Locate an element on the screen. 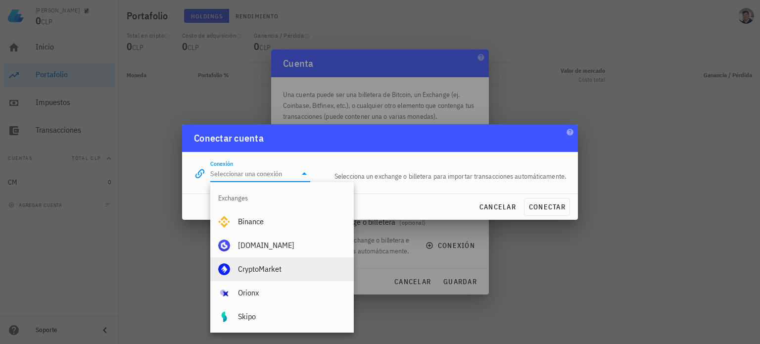  label: Conexión is located at coordinates (222, 163).